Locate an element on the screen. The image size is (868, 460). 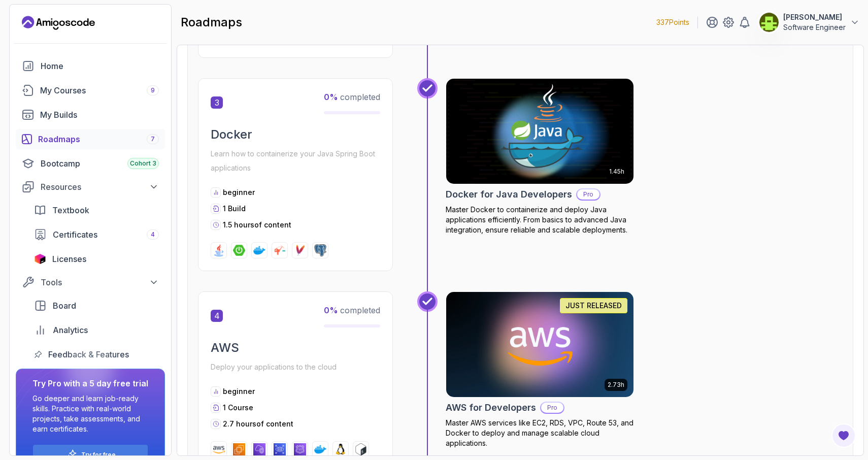
span: Analytics is located at coordinates (70, 330).